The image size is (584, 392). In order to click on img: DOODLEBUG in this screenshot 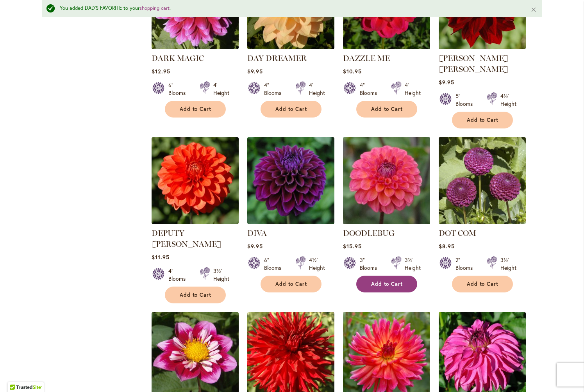, I will do `click(387, 180)`.